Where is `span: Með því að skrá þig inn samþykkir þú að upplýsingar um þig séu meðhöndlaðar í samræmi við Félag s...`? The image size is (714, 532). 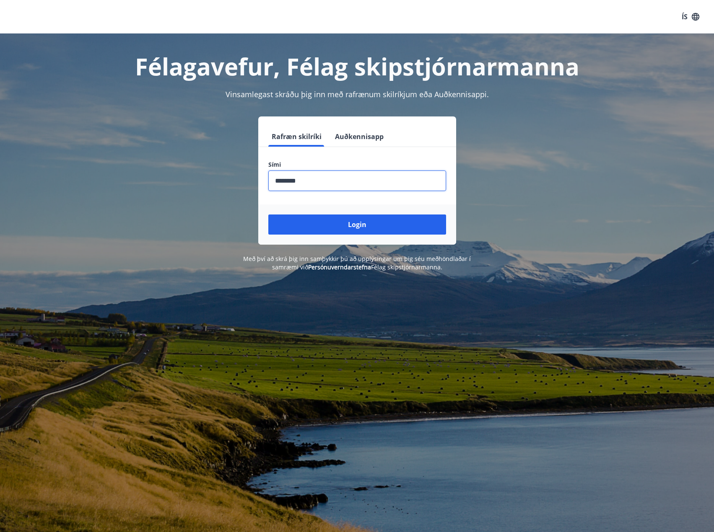
span: Með því að skrá þig inn samþykkir þú að upplýsingar um þig séu meðhöndlaðar í samræmi við Félag s... is located at coordinates (357, 263).